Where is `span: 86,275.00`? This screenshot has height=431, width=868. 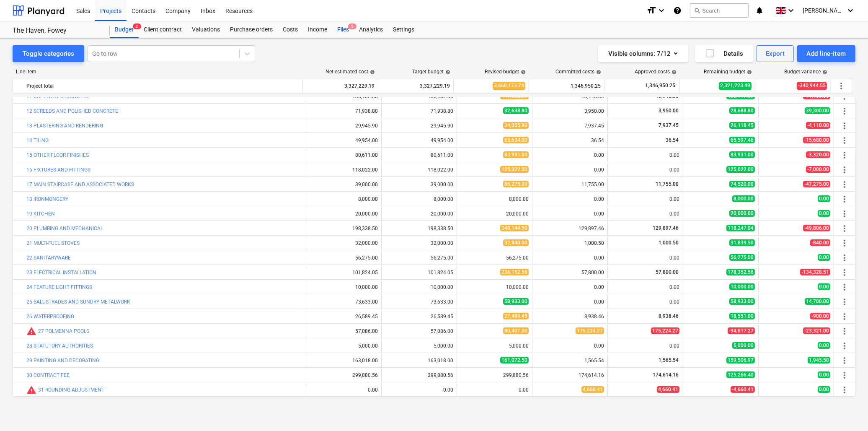 span: 86,275.00 is located at coordinates (516, 184).